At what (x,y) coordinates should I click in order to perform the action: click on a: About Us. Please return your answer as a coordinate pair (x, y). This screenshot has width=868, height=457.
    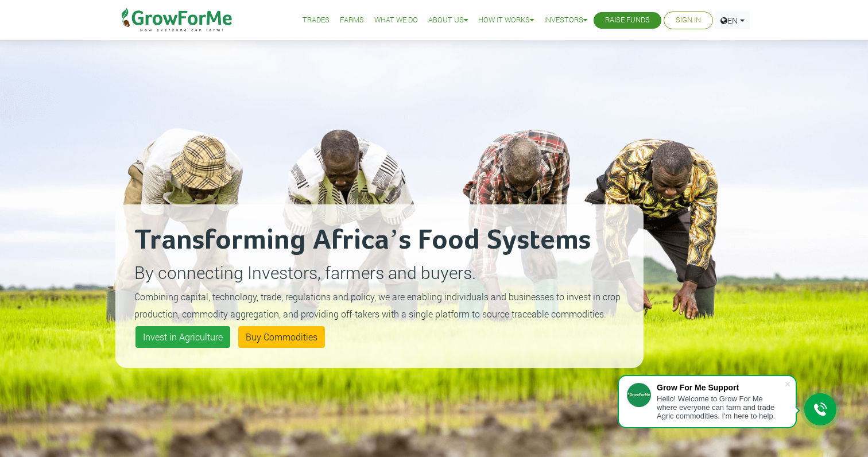
    Looking at the image, I should click on (447, 20).